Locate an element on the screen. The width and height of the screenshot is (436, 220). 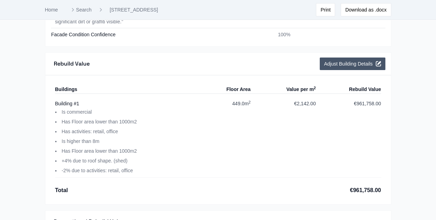
div: 449.0 m is located at coordinates (241, 137).